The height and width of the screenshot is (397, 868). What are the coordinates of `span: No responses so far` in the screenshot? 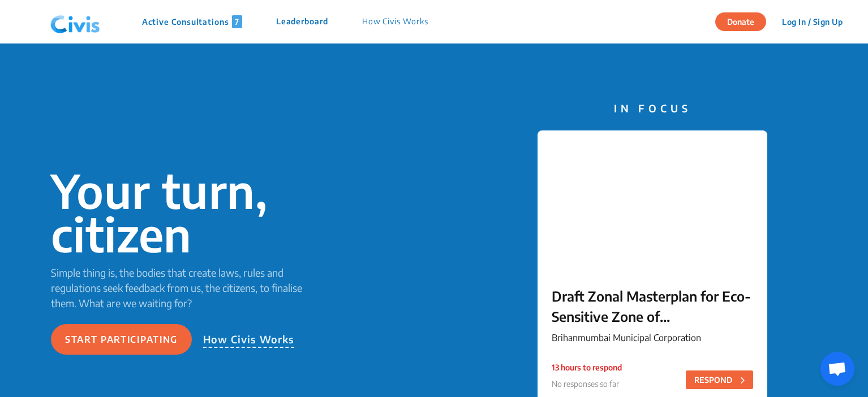 It's located at (585, 384).